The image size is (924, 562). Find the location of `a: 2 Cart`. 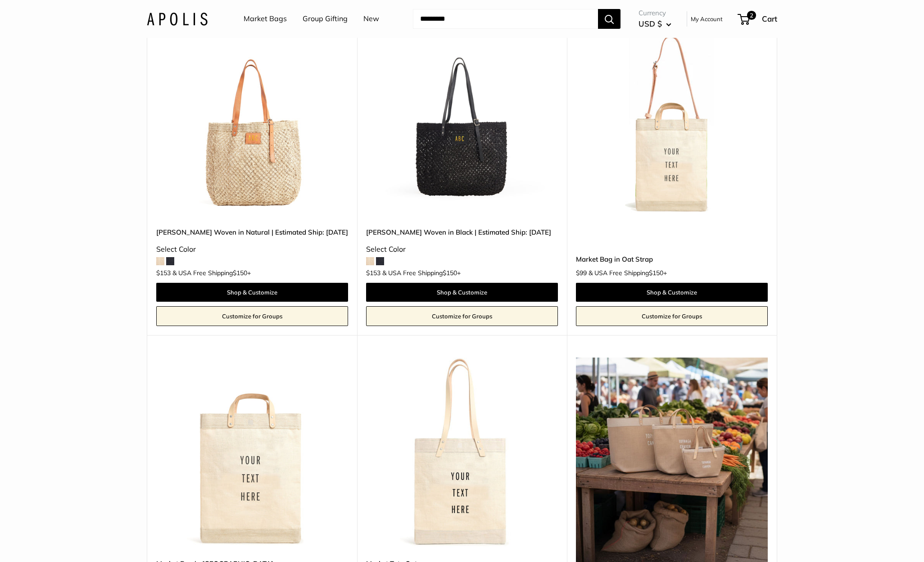

a: 2 Cart is located at coordinates (758, 19).